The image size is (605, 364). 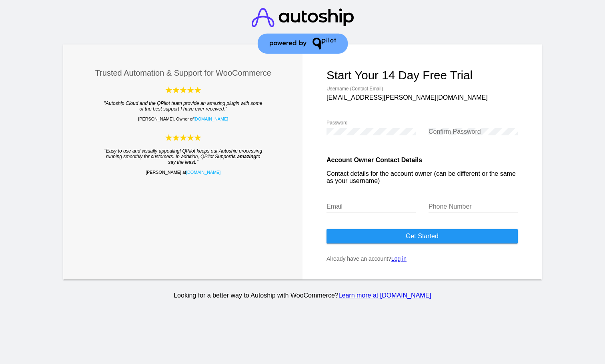 I want to click on input: Username (Contact Email), so click(x=422, y=98).